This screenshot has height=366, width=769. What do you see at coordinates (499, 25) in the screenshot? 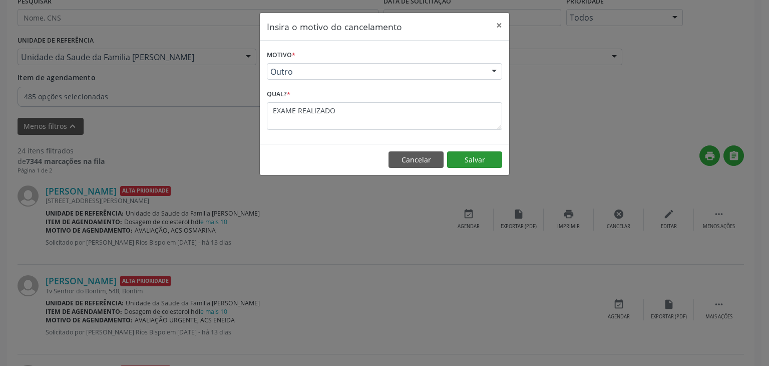
I see `button: Close` at bounding box center [499, 25].